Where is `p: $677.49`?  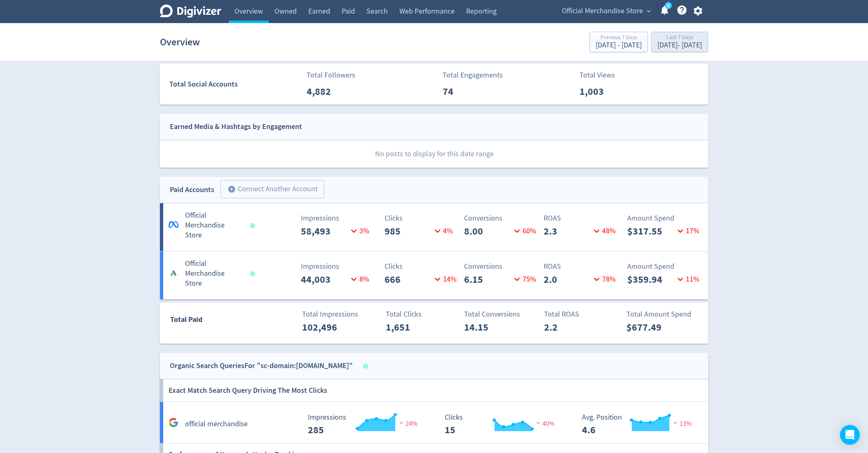
p: $677.49 is located at coordinates (650, 327).